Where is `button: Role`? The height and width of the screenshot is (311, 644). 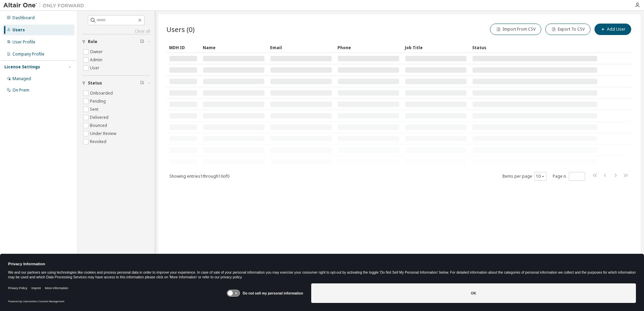 button: Role is located at coordinates (116, 42).